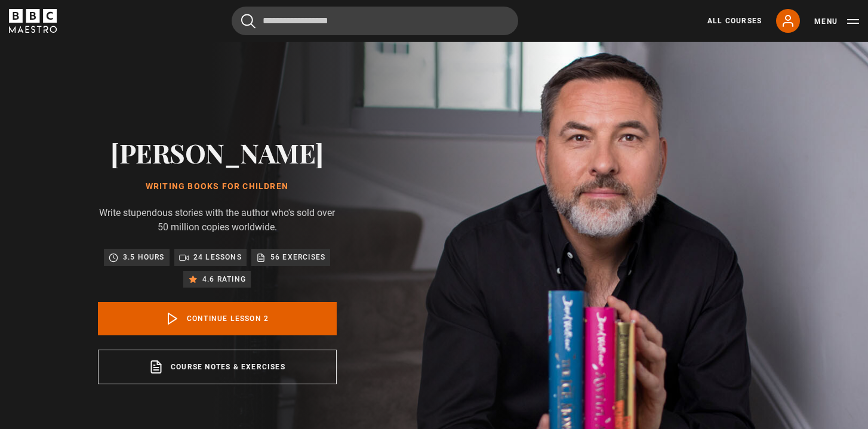  I want to click on a: Continue lesson 2, so click(217, 318).